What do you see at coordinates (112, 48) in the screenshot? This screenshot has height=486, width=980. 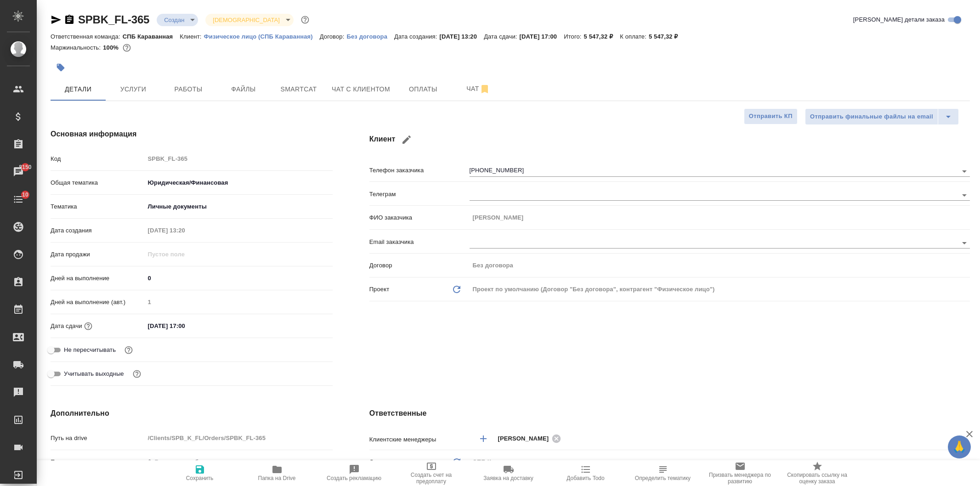 I see `p: 100%` at bounding box center [112, 48].